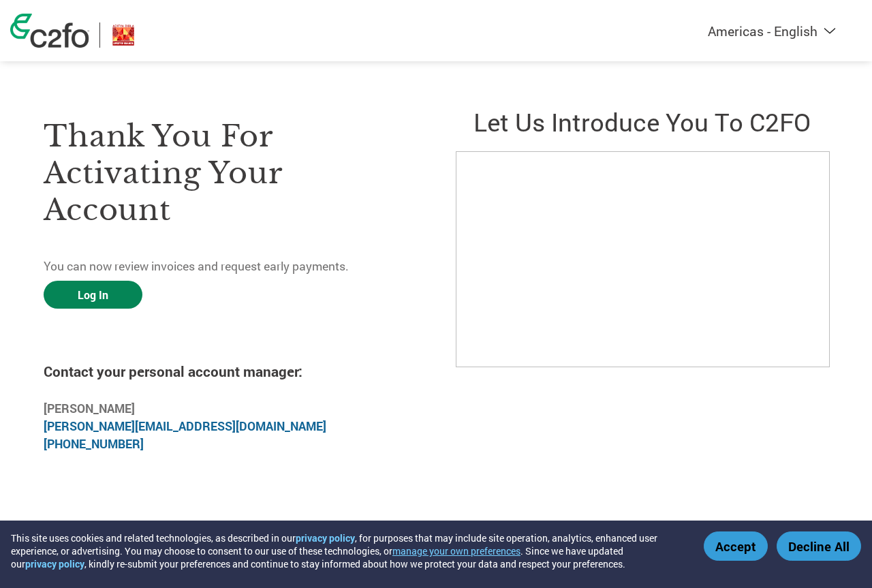 Image resolution: width=872 pixels, height=588 pixels. I want to click on h3: Thank you for activating your account, so click(230, 173).